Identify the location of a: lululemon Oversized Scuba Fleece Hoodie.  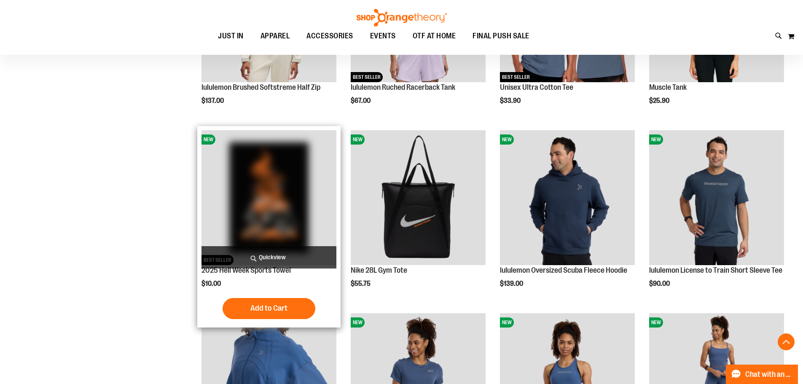
(564, 270).